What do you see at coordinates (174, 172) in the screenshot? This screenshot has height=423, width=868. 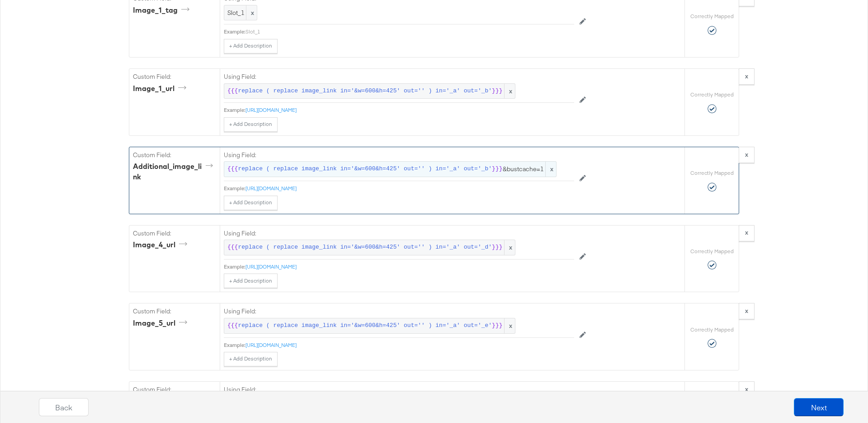 I see `div: additional_image_link` at bounding box center [174, 172].